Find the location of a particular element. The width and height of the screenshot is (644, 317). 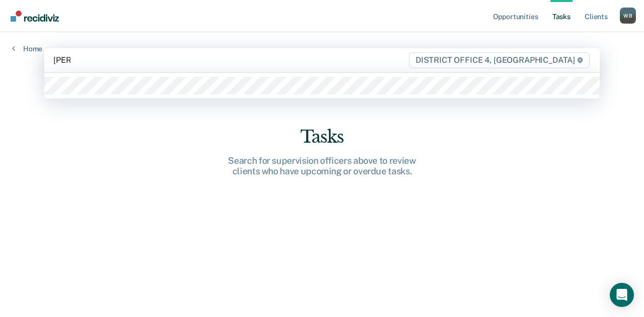

div: W B is located at coordinates (628, 16).